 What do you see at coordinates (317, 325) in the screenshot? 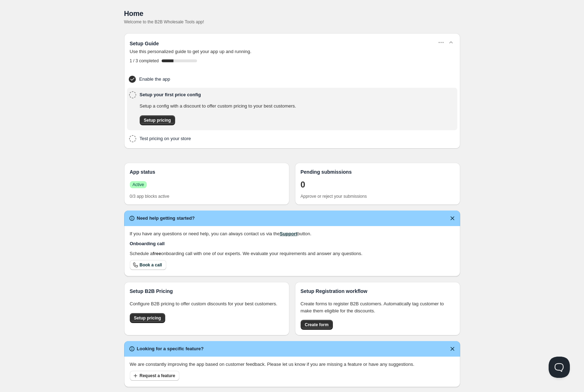
I see `button: Create form` at bounding box center [317, 325].